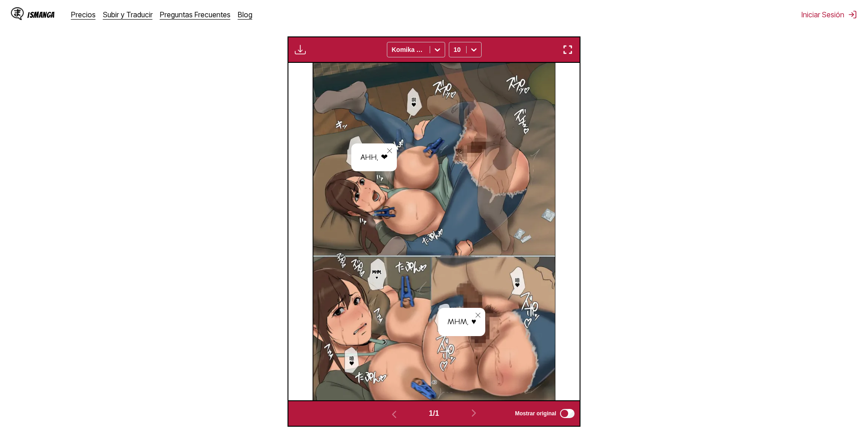 This screenshot has height=434, width=868. I want to click on span: Mostrar original, so click(536, 413).